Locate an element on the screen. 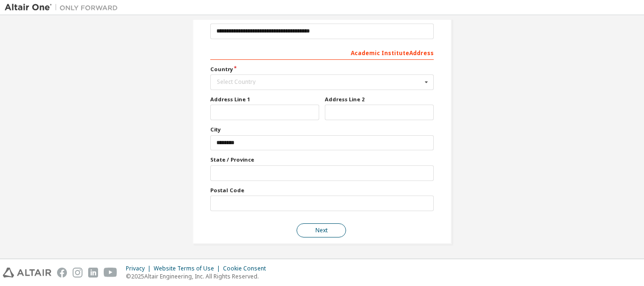 The image size is (644, 286). label: Postal Code is located at coordinates (322, 190).